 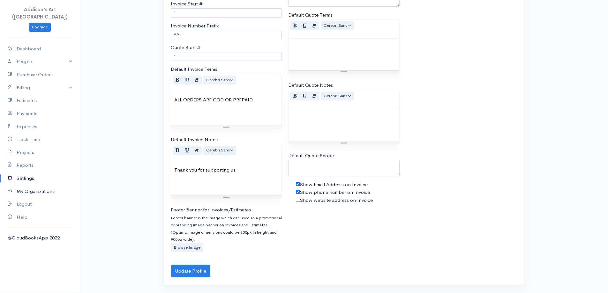 What do you see at coordinates (310, 85) in the screenshot?
I see `label: Default Quote Notes` at bounding box center [310, 85].